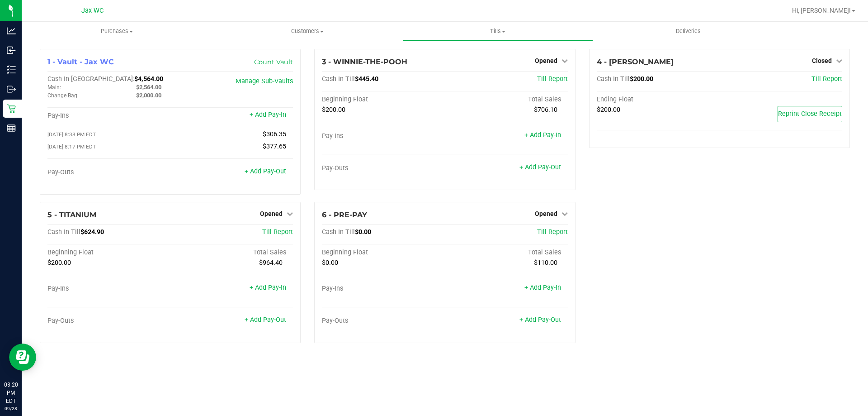 The height and width of the screenshot is (416, 868). I want to click on span: 5 - TITANIUM, so click(72, 215).